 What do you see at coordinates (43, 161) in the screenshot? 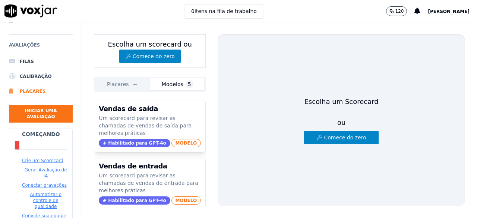
I see `font: Crie um Scorecard` at bounding box center [43, 161].